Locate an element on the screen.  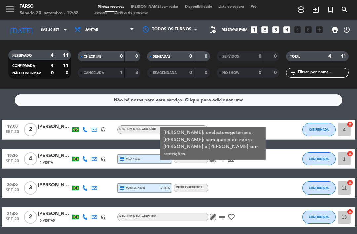
span: 19:00 is located at coordinates (12, 126).